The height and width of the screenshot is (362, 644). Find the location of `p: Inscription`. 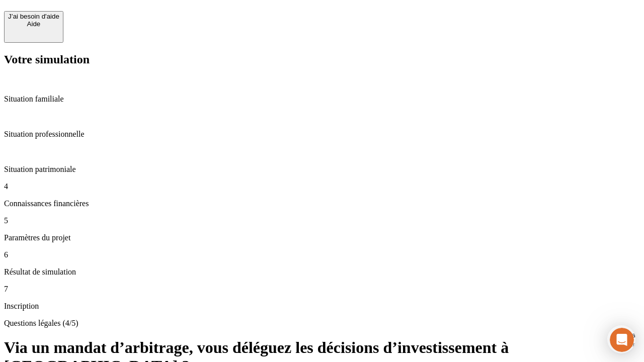

p: Inscription is located at coordinates (322, 306).